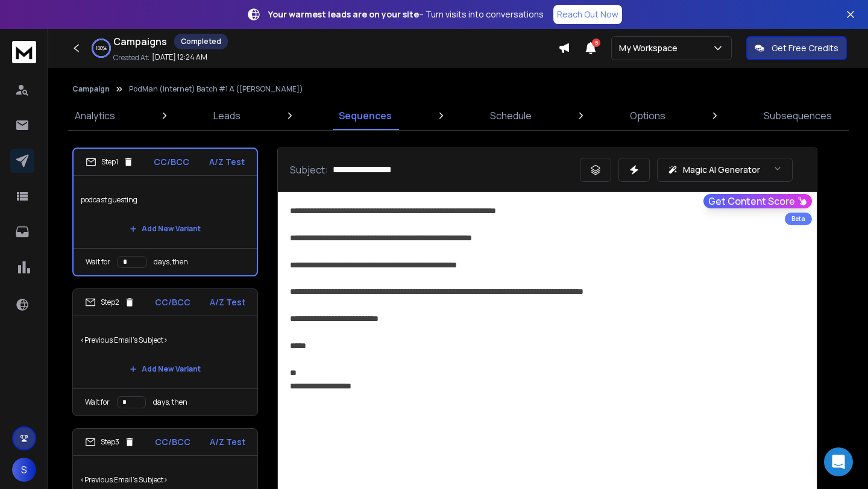  Describe the element at coordinates (343, 14) in the screenshot. I see `strong: Your warmest leads are on your site` at that location.